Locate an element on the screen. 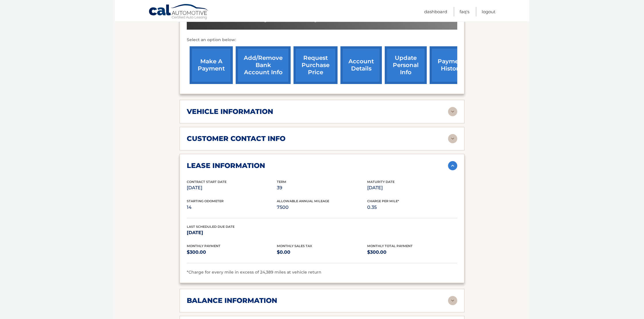 The image size is (644, 319). a: Add/Remove bank account info is located at coordinates (263, 65).